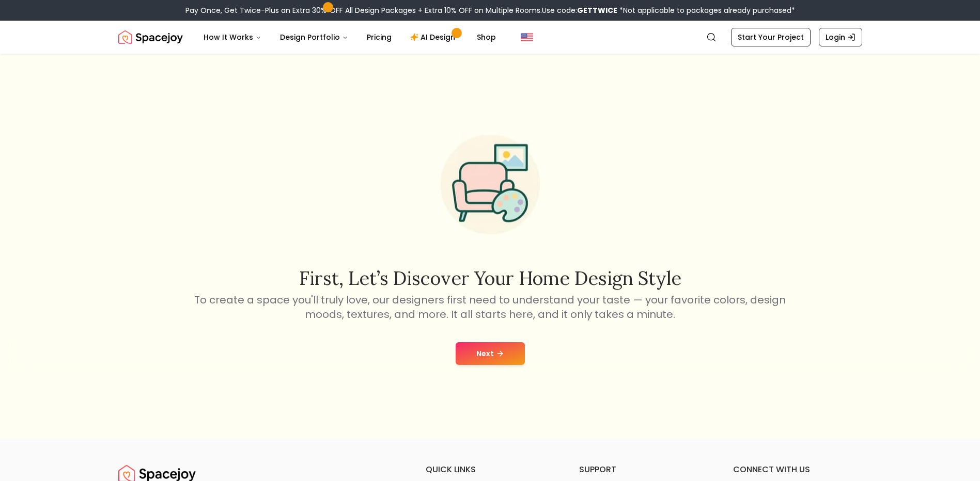 The image size is (980, 481). Describe the element at coordinates (350, 37) in the screenshot. I see `nav: Main` at that location.